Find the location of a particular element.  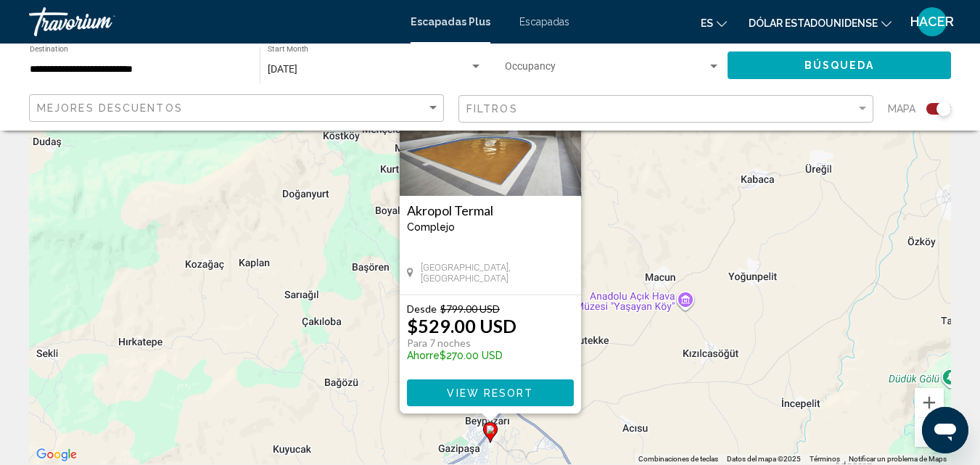

p: $270.00 USD is located at coordinates (461, 356).